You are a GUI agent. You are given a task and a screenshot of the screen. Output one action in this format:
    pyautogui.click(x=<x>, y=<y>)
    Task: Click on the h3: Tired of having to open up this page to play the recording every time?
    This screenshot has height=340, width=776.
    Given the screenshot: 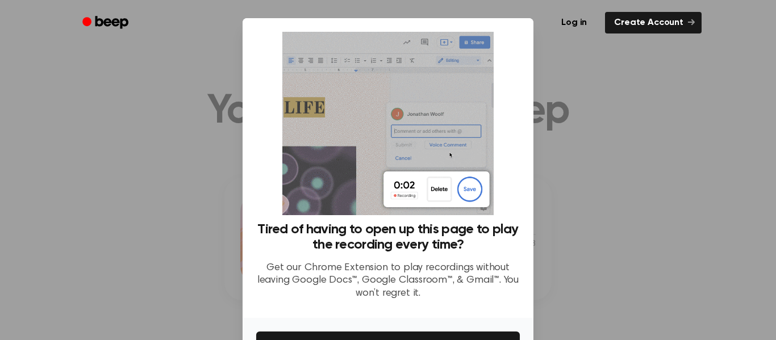 What is the action you would take?
    pyautogui.click(x=388, y=238)
    